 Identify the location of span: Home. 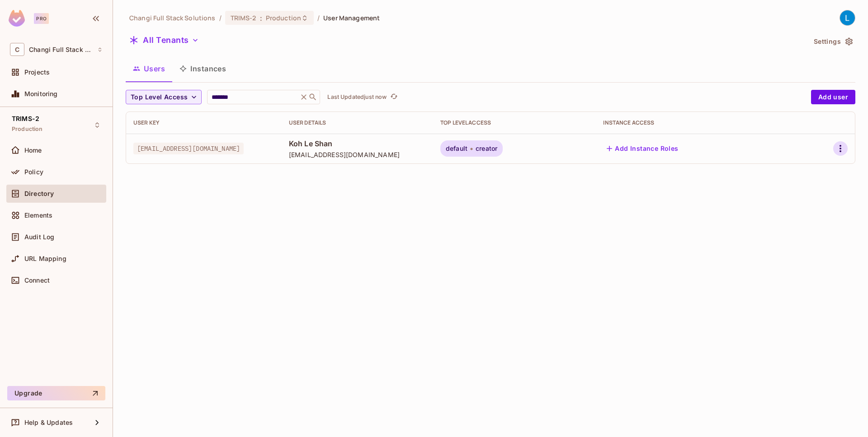
(33, 151).